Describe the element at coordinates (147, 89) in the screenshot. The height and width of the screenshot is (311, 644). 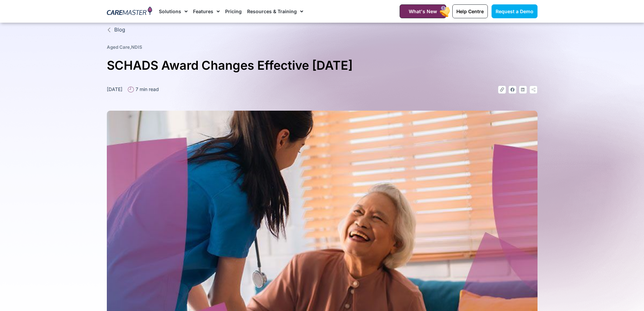
I see `span: 7 min read` at that location.